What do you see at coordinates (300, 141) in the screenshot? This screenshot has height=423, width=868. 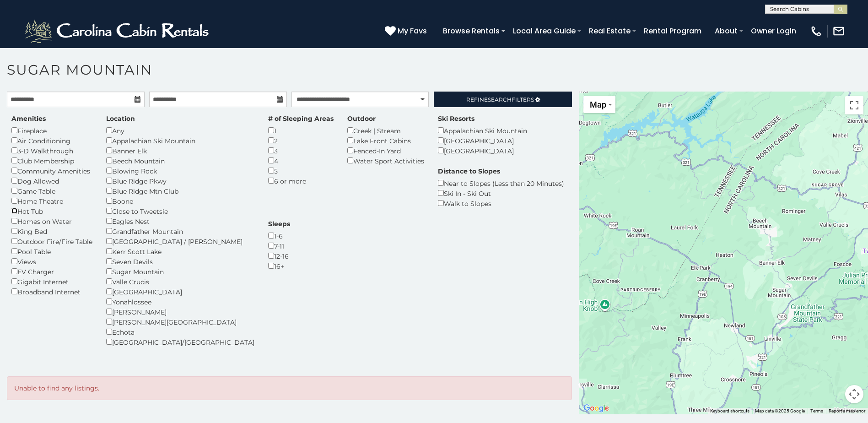 I see `div: 2` at bounding box center [300, 141].